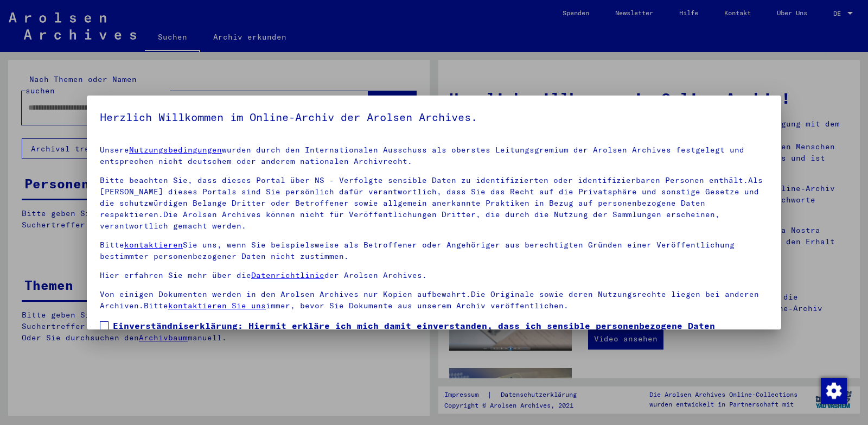  Describe the element at coordinates (441, 346) in the screenshot. I see `span: Einverständniserklärung: Hiermit erkläre ich mich damit einverstanden, dass ich sensible personen...` at that location.